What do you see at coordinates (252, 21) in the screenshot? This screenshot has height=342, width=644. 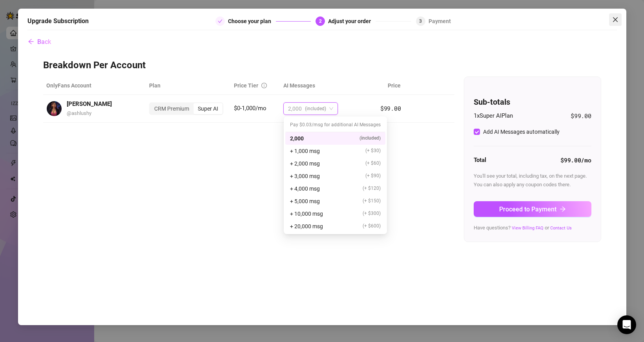 I see `div: Choose your plan` at bounding box center [252, 21].